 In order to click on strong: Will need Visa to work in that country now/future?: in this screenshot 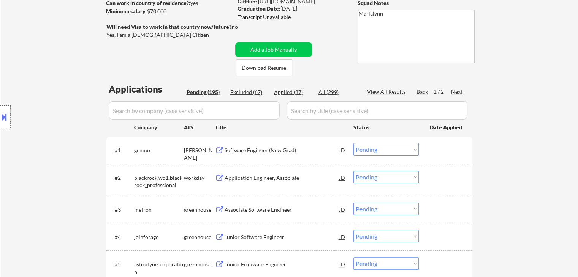, I will do `click(170, 27)`.